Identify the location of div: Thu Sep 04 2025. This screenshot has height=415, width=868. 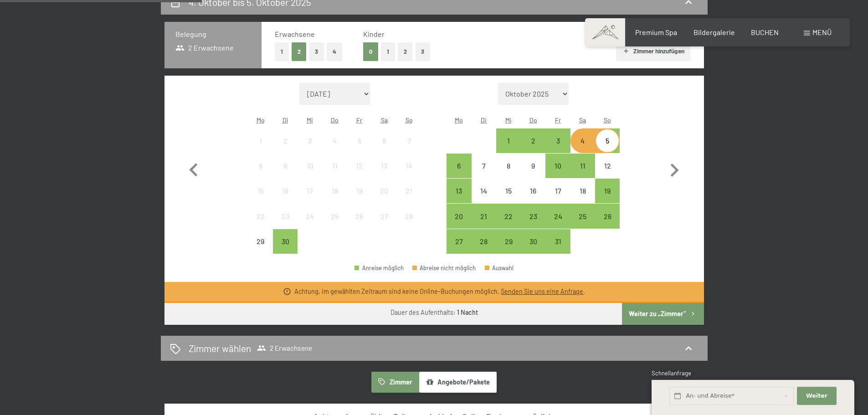
(335, 141).